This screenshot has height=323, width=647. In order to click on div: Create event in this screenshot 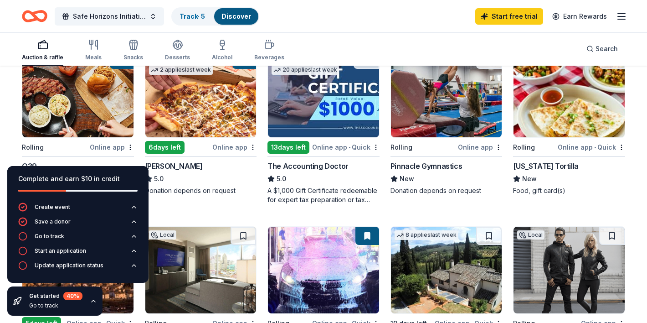, I will do `click(52, 207)`.